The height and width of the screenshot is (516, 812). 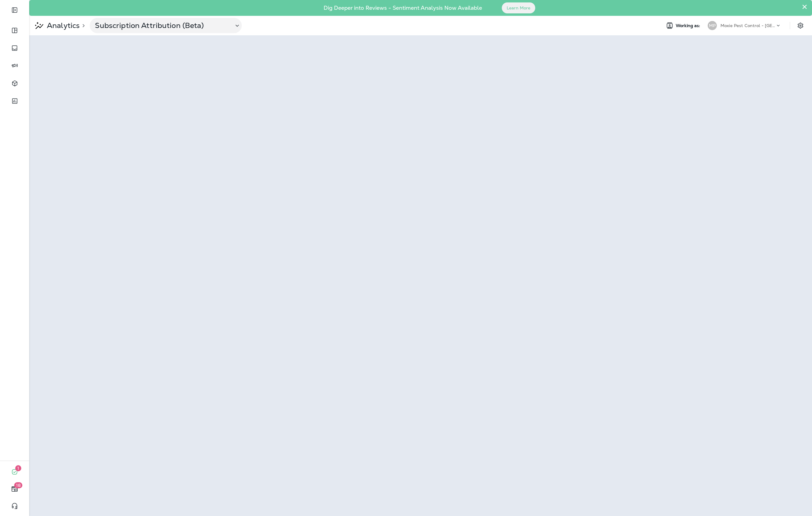 I want to click on div: MP, so click(x=712, y=26).